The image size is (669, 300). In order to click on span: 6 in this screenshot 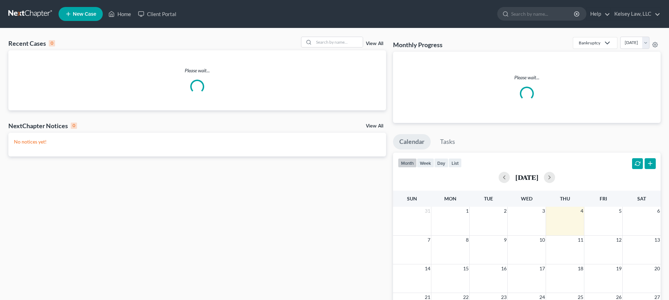, I will do `click(659, 211)`.